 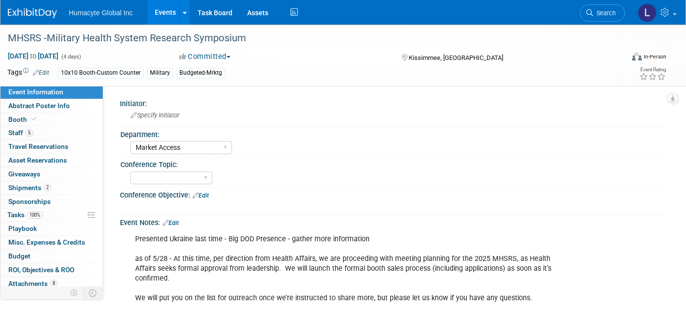 What do you see at coordinates (647, 13) in the screenshot?
I see `img: Linda Hamilton` at bounding box center [647, 13].